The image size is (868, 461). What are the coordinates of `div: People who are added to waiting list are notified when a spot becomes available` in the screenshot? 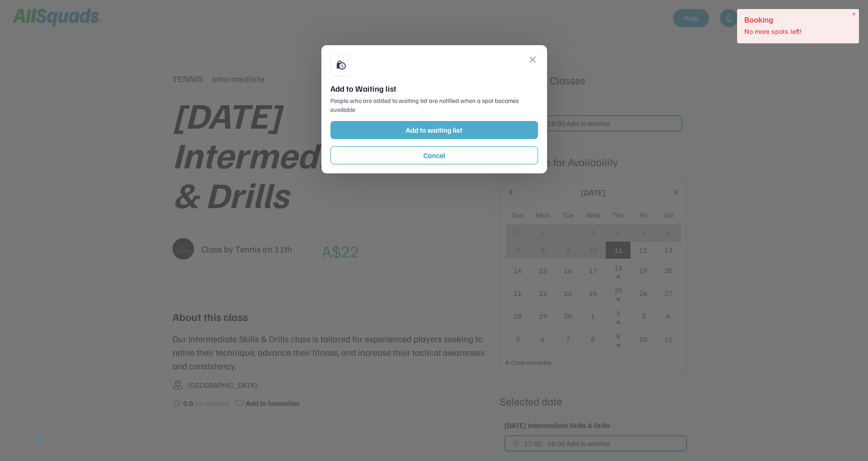 It's located at (434, 105).